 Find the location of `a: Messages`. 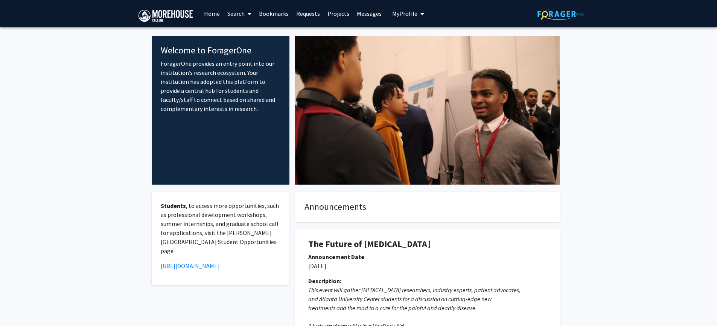

a: Messages is located at coordinates (369, 14).